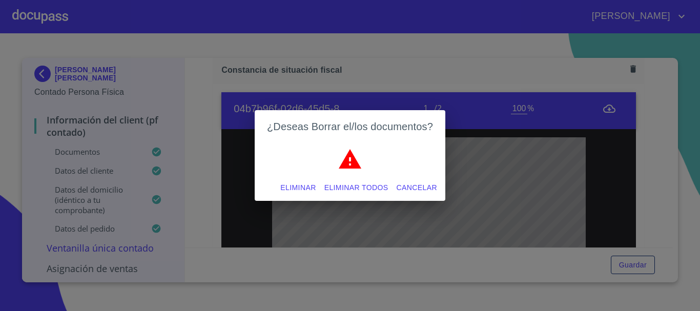 This screenshot has width=700, height=311. What do you see at coordinates (417, 188) in the screenshot?
I see `span: Cancelar` at bounding box center [417, 188].